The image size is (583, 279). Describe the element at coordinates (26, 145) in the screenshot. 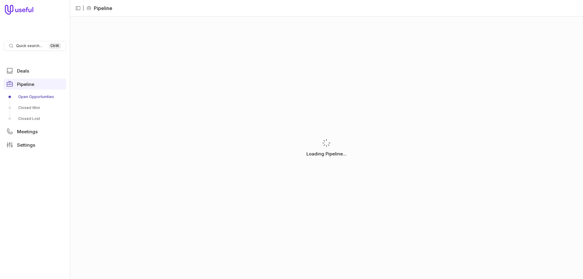

I see `span: Settings` at that location.